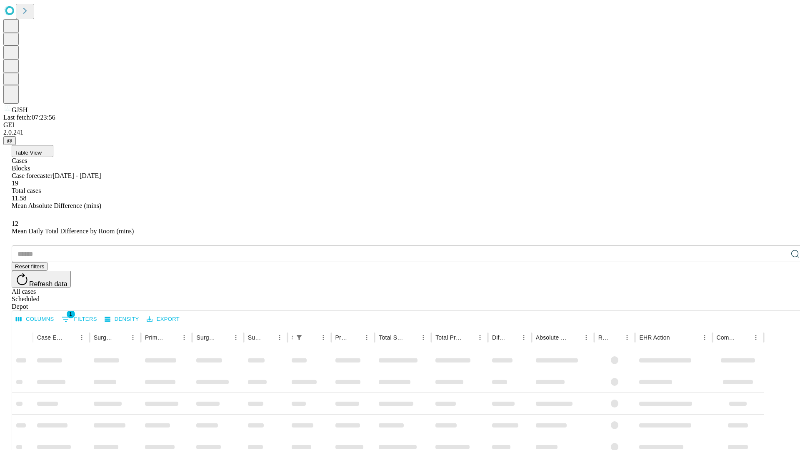 The image size is (800, 450). Describe the element at coordinates (29, 117) in the screenshot. I see `span: Last fetch: 07:23:56` at that location.